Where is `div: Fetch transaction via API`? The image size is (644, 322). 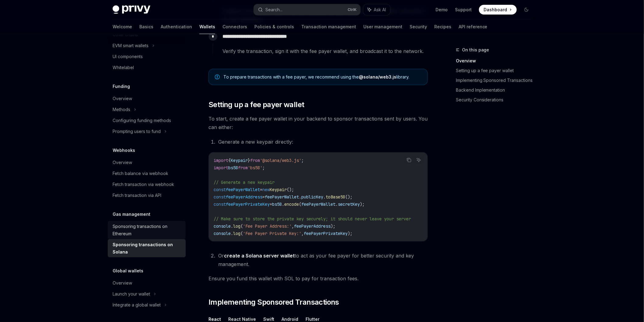
div: Fetch transaction via API is located at coordinates (137, 195).